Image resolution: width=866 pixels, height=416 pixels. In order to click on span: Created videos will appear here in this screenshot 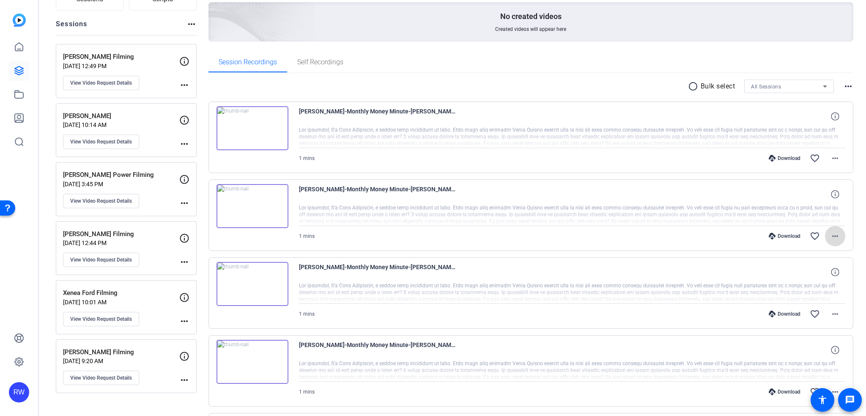, I will do `click(531, 29)`.